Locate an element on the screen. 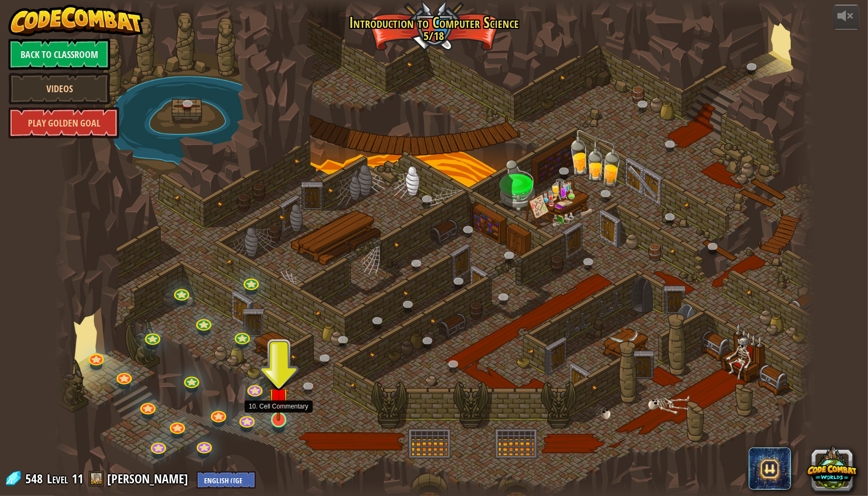  img: level-banner-unstarted.png is located at coordinates (279, 398).